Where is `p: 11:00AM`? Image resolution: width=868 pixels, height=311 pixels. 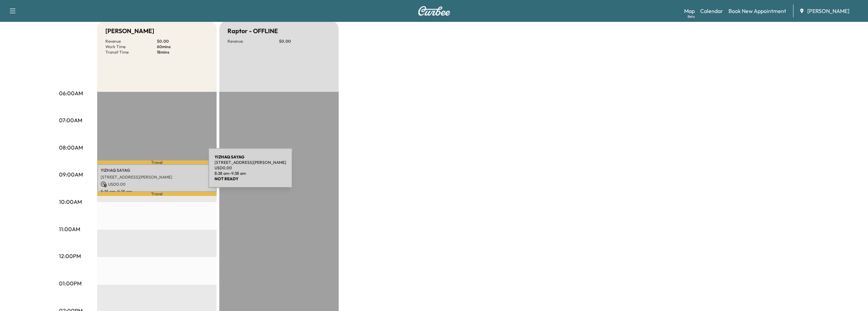 p: 11:00AM is located at coordinates (69, 229).